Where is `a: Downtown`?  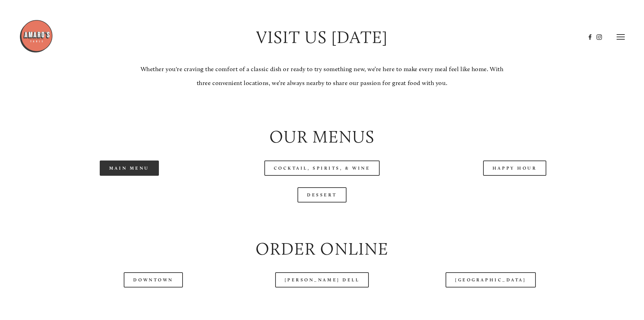 a: Downtown is located at coordinates (153, 279).